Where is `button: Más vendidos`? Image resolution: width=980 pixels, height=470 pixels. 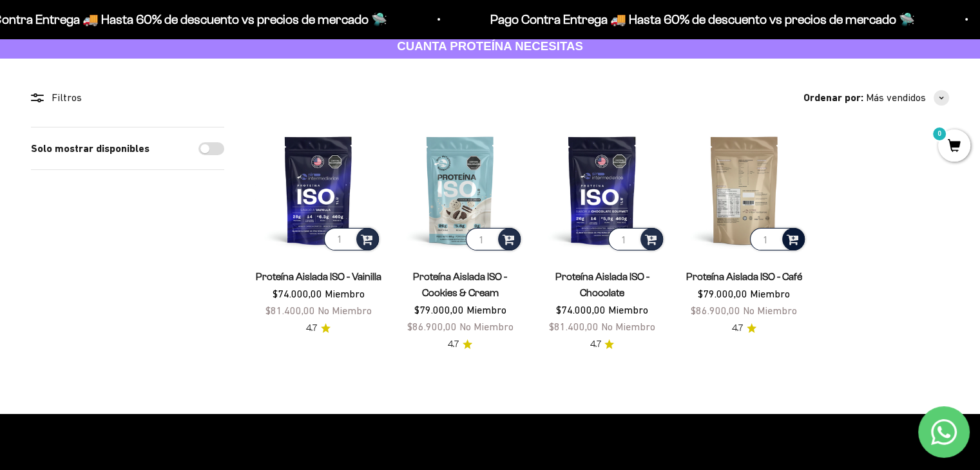
button: Más vendidos is located at coordinates (907, 98).